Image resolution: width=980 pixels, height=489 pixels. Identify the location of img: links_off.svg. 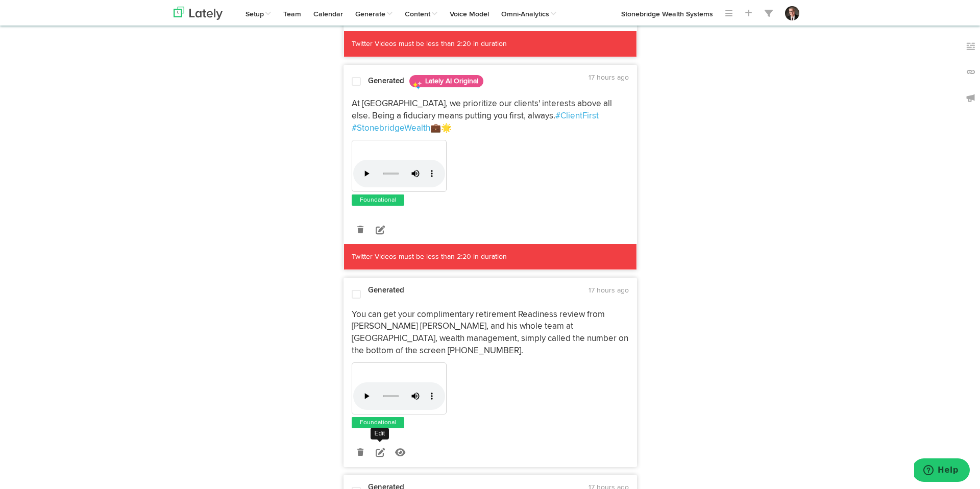
(971, 72).